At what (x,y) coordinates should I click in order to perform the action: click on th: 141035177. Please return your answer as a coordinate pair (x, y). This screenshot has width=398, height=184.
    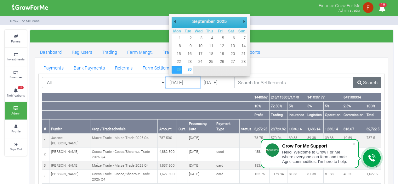
    Looking at the image, I should click on (323, 97).